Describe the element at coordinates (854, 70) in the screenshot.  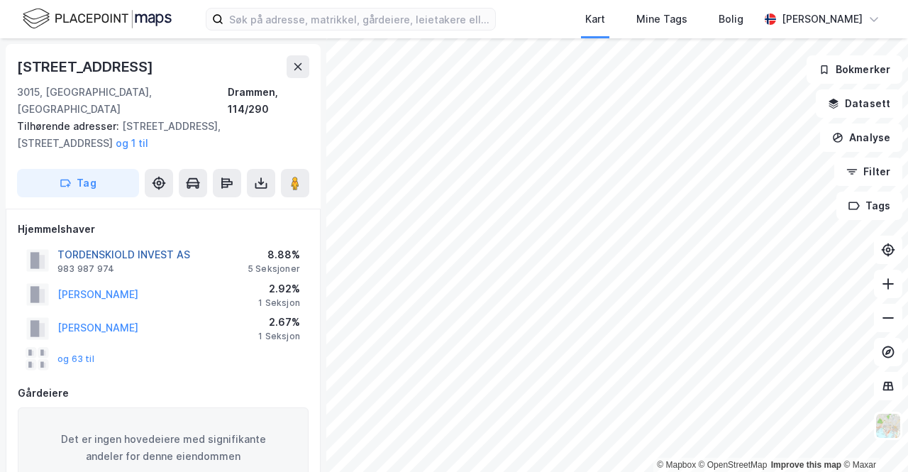
I see `button: Bokmerker` at that location.